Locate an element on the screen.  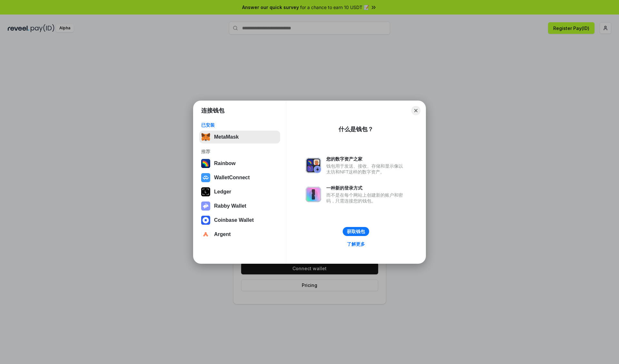
div: 而不是在每个网站上创建新的账户和密码，只需连接您的钱包。 is located at coordinates (366, 198).